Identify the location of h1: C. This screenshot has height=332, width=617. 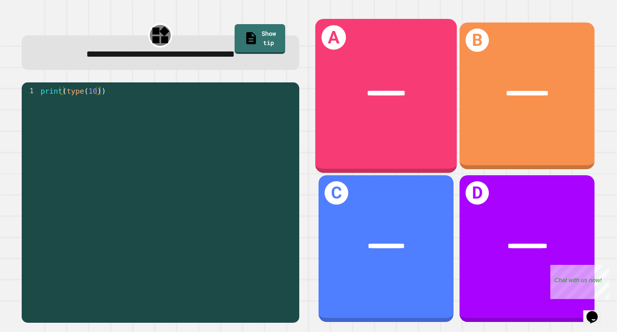
(336, 193).